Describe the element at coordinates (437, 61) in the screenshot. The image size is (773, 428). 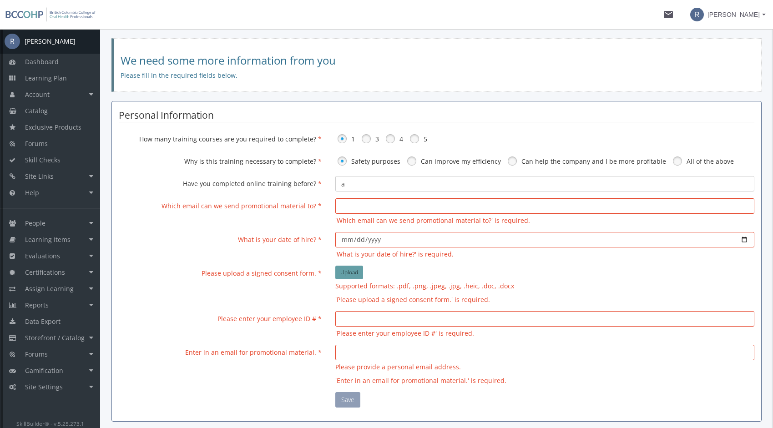
I see `h3: We need some more information from you` at that location.